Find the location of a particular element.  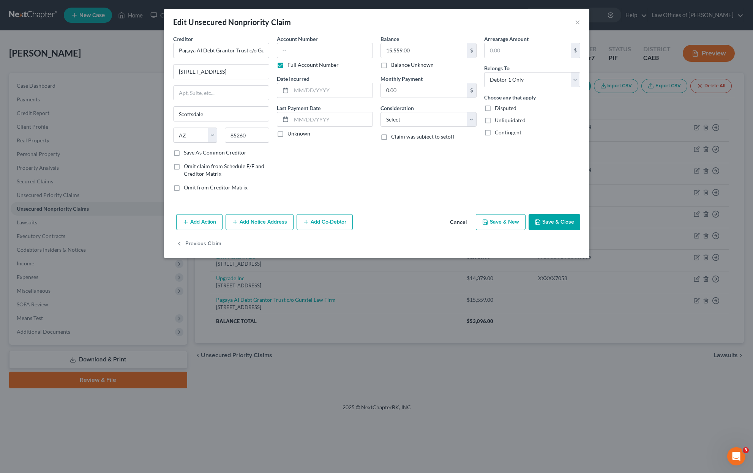

span: Claim was subject to setoff is located at coordinates (423, 136).